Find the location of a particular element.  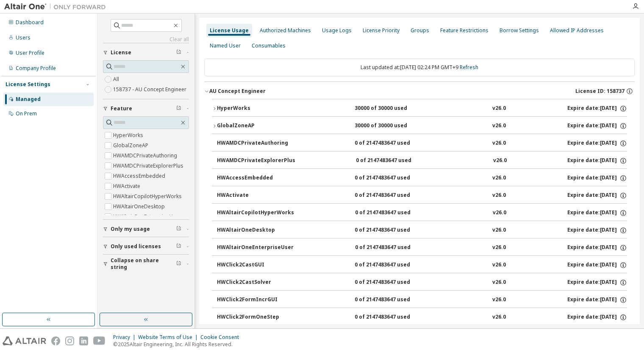

img: facebook.svg is located at coordinates (56, 340).